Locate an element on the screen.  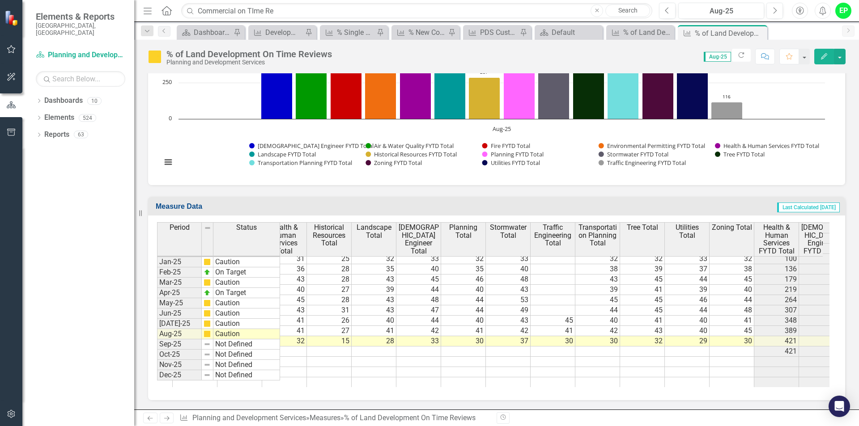
td: 421 is located at coordinates (777, 352).